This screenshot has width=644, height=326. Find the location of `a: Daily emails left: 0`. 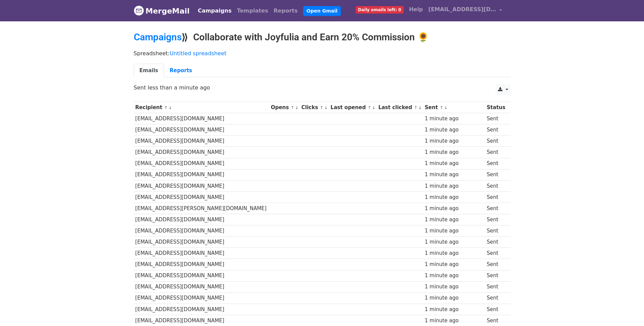

a: Daily emails left: 0 is located at coordinates (379, 9).